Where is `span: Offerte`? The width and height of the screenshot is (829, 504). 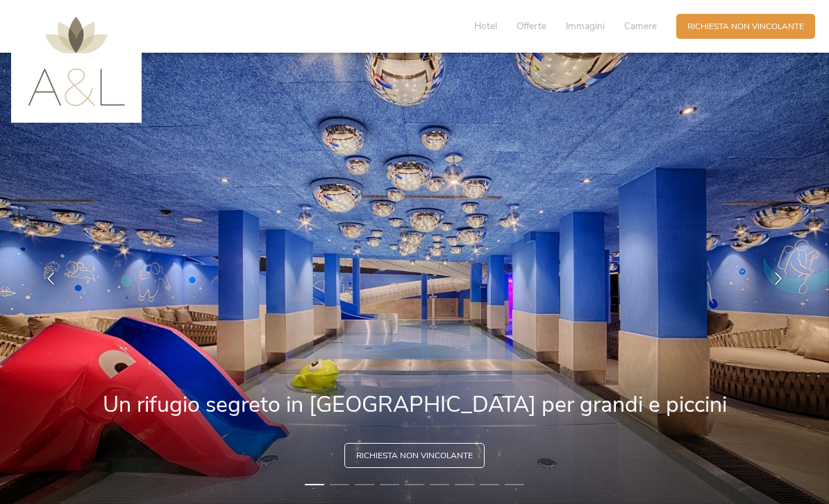 span: Offerte is located at coordinates (531, 25).